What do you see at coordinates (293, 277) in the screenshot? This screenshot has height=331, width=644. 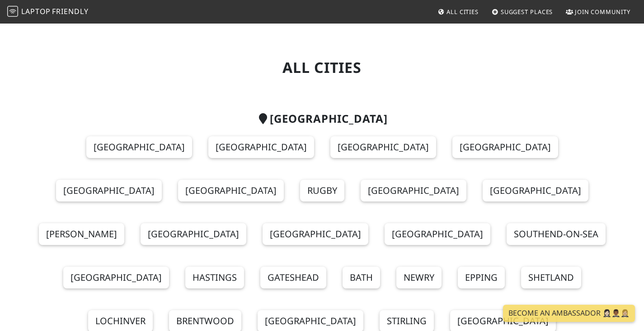 I see `a: Gateshead` at bounding box center [293, 277].